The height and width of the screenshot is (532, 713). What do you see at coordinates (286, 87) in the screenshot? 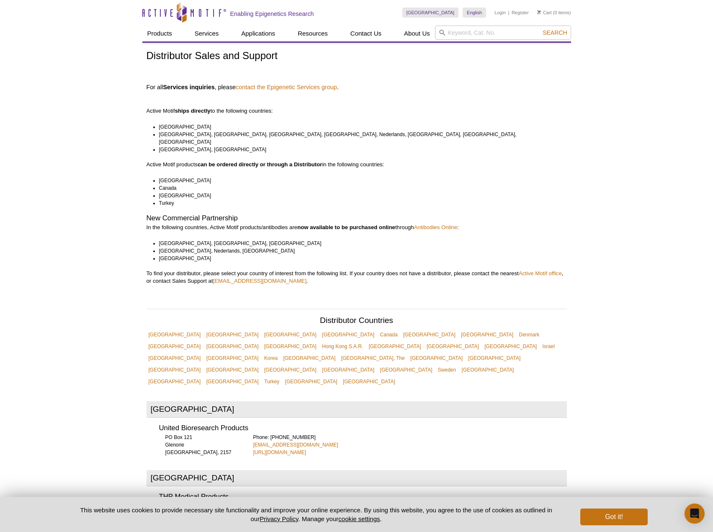
I see `a: contact the Epigenetic Services group` at bounding box center [286, 87].